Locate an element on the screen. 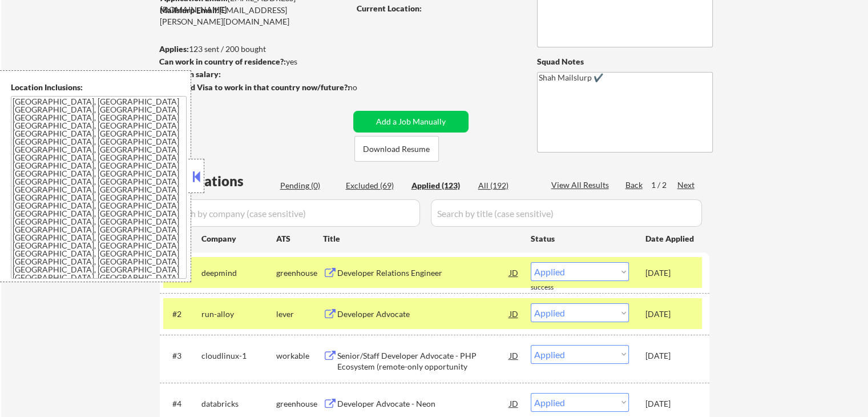 This screenshot has width=868, height=417. div: View All Results is located at coordinates (581, 185).